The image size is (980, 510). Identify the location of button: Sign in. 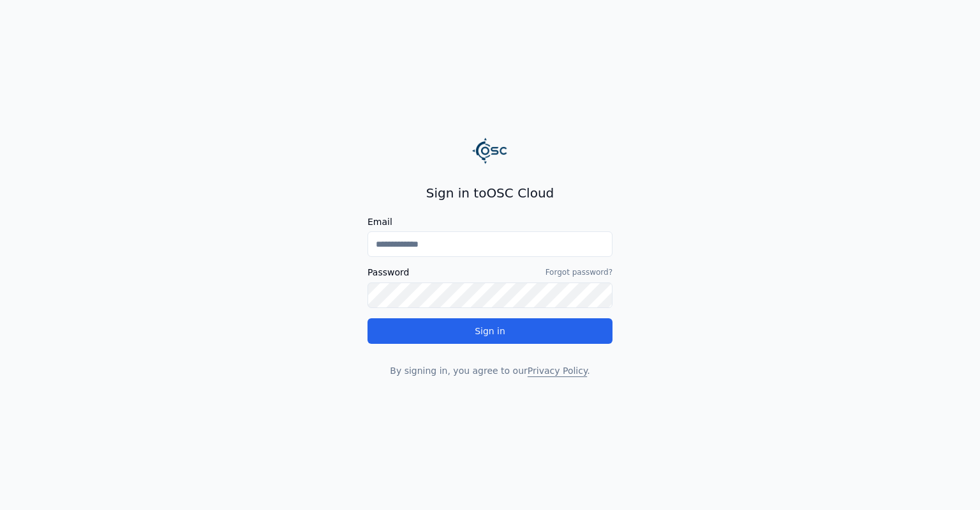
(490, 331).